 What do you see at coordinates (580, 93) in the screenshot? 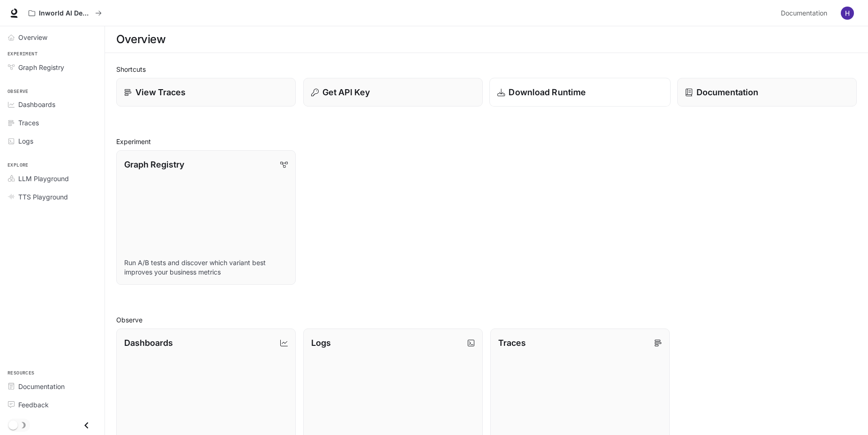
I see `a: Download Runtime` at bounding box center [580, 93].